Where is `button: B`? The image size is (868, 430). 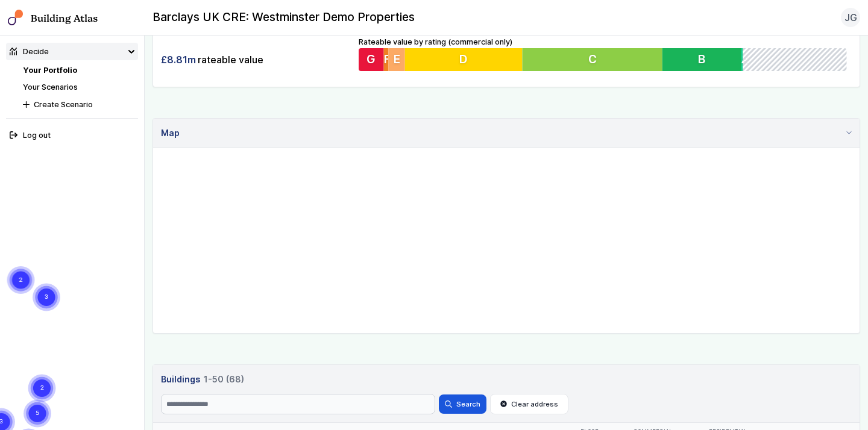 button: B is located at coordinates (705, 60).